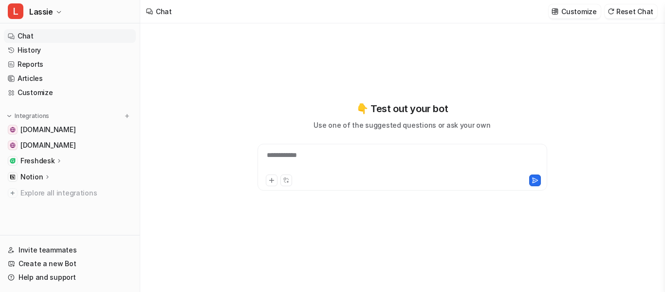 The height and width of the screenshot is (292, 665). I want to click on button: Reset Chat, so click(631, 11).